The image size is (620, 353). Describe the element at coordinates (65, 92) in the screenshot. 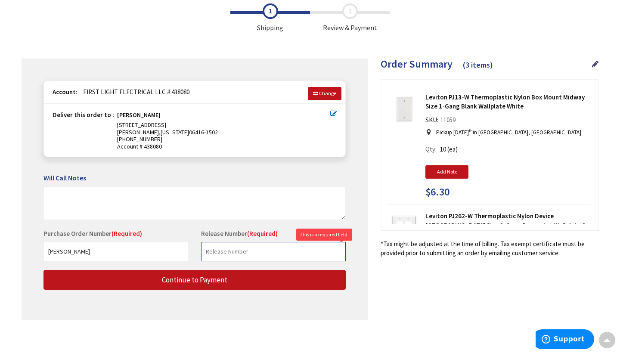

I see `strong: Account:` at that location.